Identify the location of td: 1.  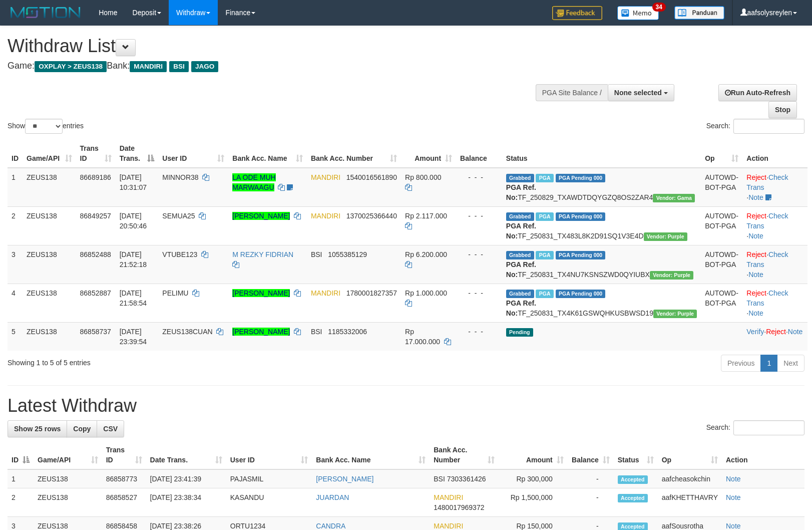
(15, 187).